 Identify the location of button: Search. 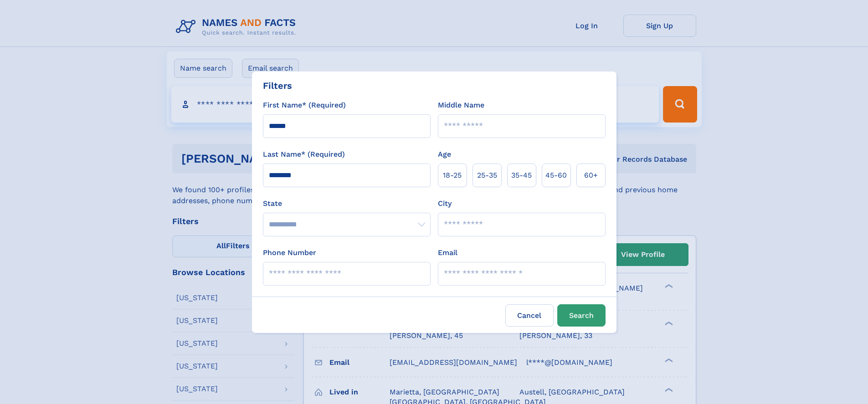
(581, 316).